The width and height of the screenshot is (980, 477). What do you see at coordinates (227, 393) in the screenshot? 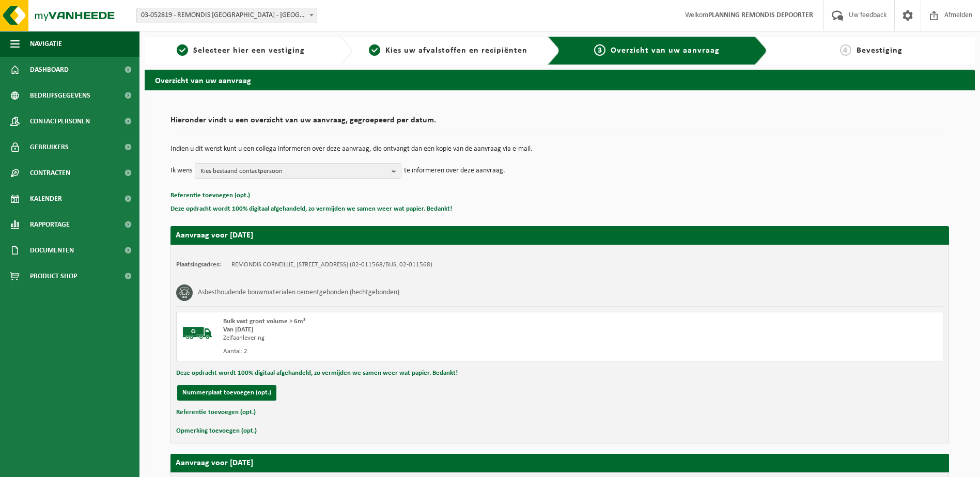
I see `button: Nummerplaat toevoegen (opt.)` at bounding box center [227, 393].